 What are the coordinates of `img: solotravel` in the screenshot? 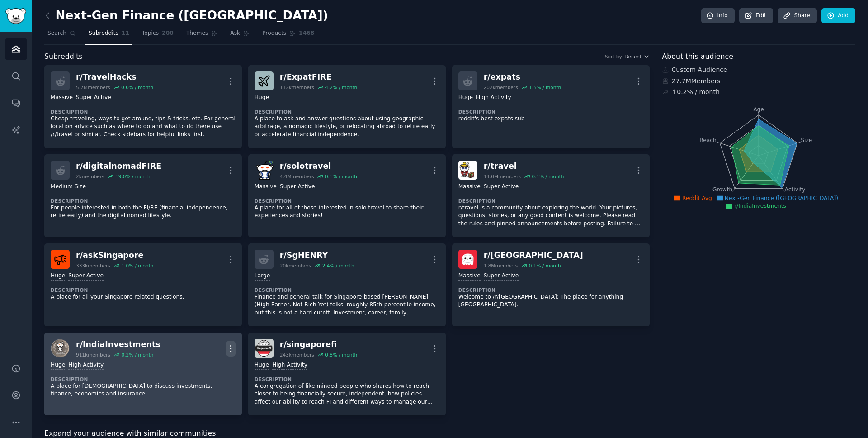 It's located at (264, 170).